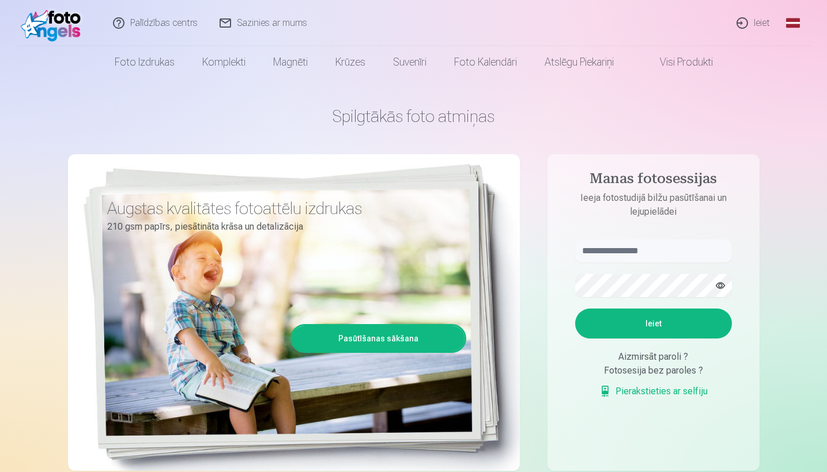 The image size is (827, 472). I want to click on p: 210 gsm papīrs, piesātināta krāsa un detalizācija, so click(282, 227).